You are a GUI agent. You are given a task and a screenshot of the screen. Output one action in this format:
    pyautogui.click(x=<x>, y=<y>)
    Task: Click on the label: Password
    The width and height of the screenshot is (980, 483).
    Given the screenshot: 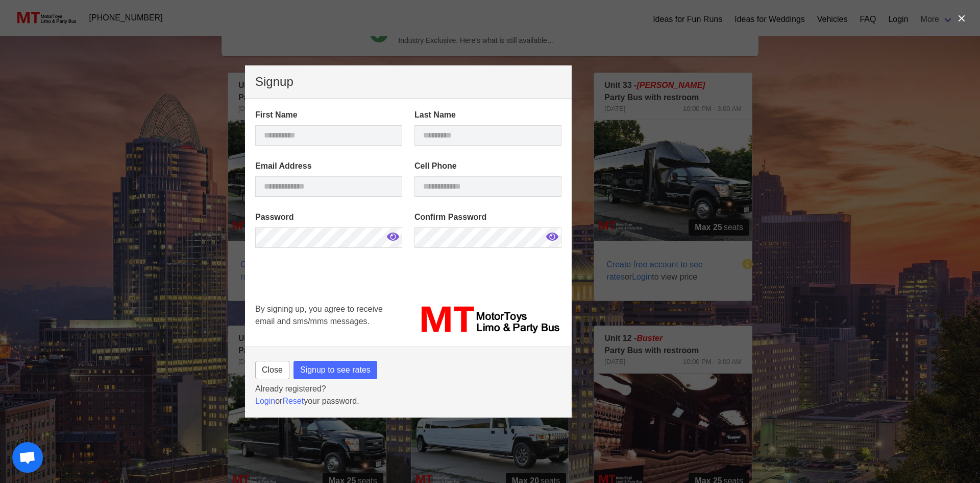 What is the action you would take?
    pyautogui.click(x=329, y=217)
    